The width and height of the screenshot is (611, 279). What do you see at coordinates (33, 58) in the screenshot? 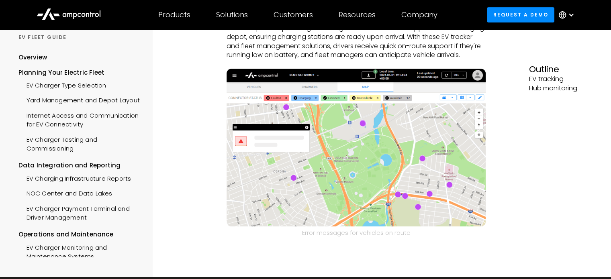
I see `div: Overview` at bounding box center [33, 58].